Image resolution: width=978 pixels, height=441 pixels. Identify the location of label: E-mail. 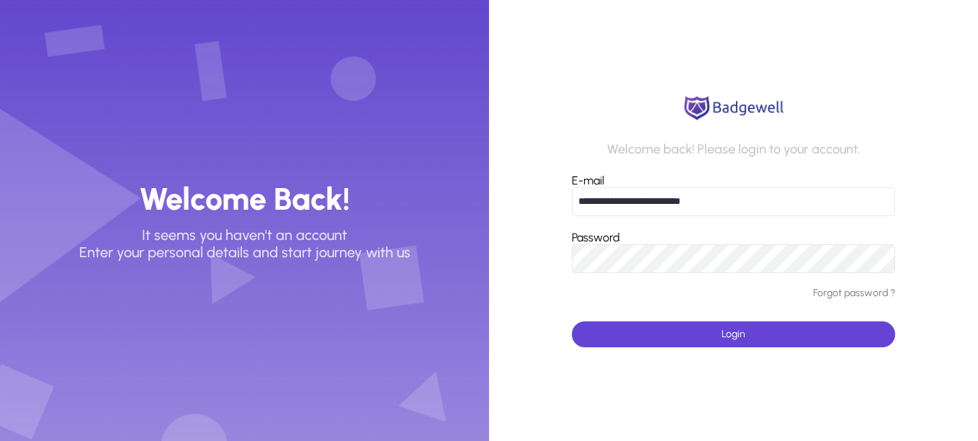
(588, 180).